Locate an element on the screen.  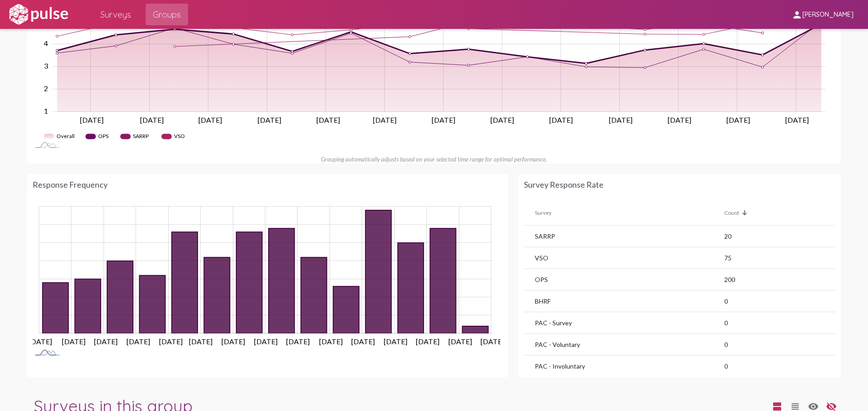
td: 20 is located at coordinates (779, 237).